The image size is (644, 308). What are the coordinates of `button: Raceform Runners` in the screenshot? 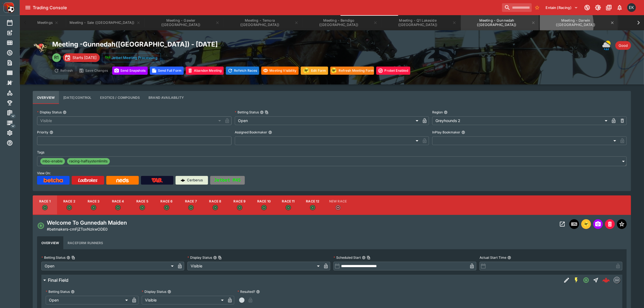 It's located at (85, 243).